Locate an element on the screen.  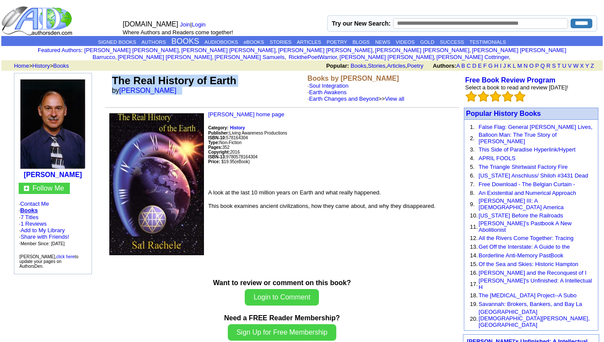
a: Savannah: Brokers, Bankers, and Bay La is located at coordinates (530, 304).